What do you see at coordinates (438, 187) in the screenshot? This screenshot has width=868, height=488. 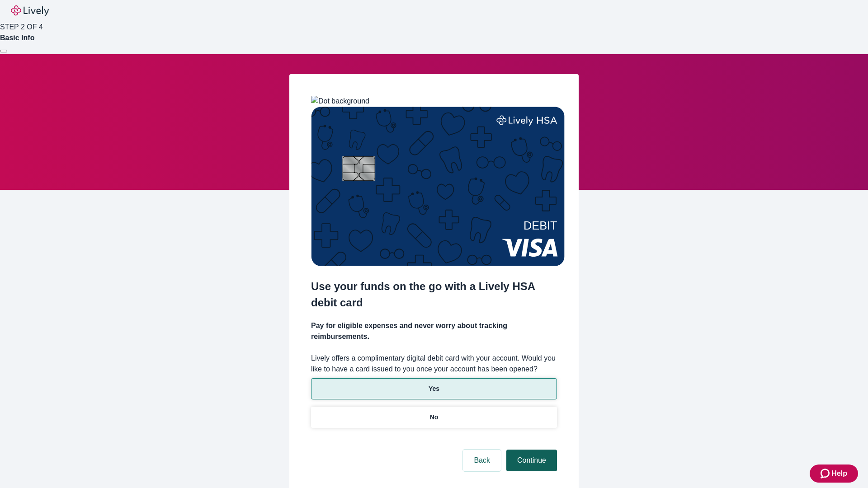 I see `img: Debit card` at bounding box center [438, 187].